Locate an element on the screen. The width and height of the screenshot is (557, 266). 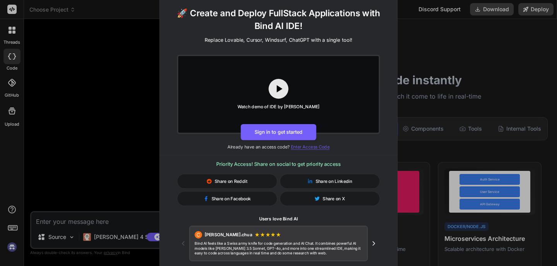
span: Enter Access Code is located at coordinates (310, 147).